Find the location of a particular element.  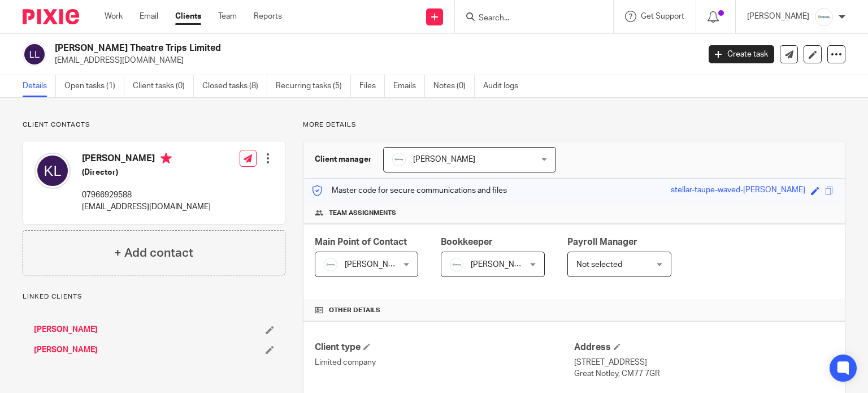

a: Client tasks (0) is located at coordinates (164, 86).